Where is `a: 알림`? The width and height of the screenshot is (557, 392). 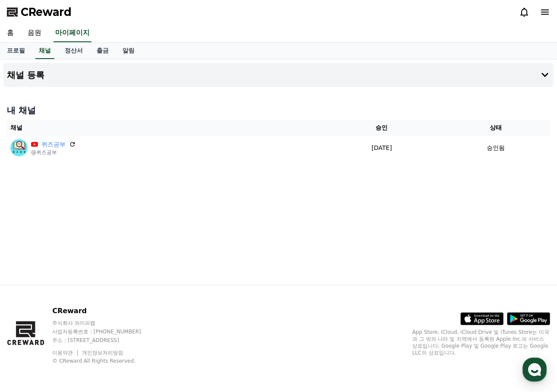 a: 알림 is located at coordinates (129, 51).